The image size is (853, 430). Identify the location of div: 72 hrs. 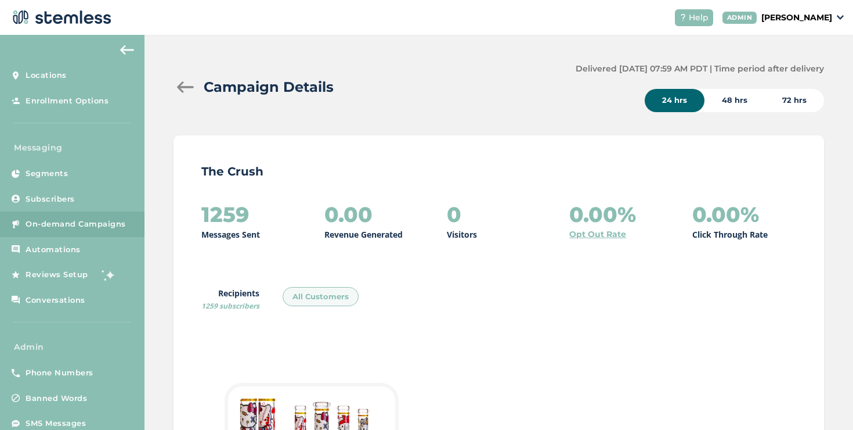
(795, 100).